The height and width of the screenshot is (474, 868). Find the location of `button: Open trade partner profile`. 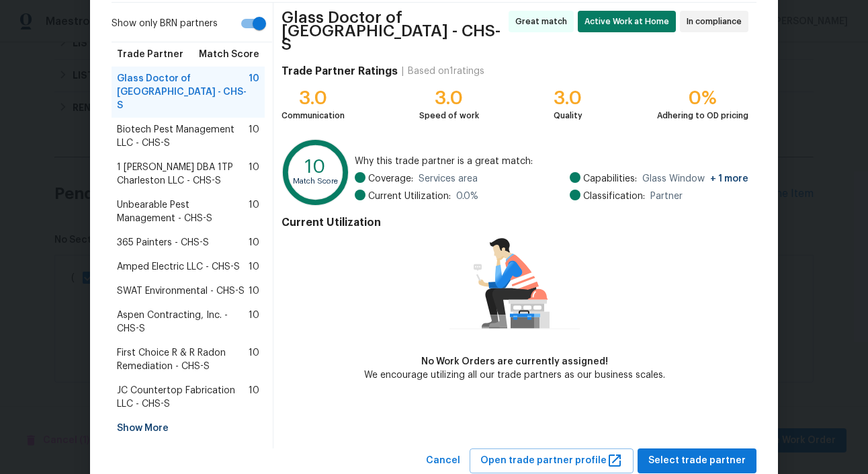

button: Open trade partner profile is located at coordinates (551, 460).